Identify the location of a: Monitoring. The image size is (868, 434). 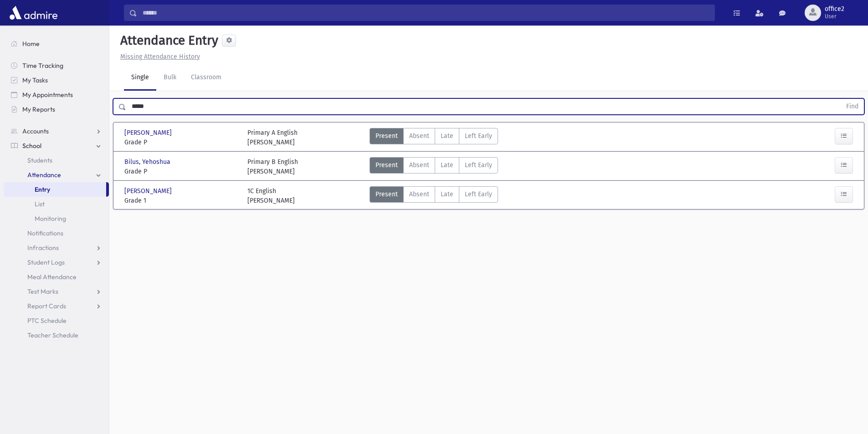
(56, 218).